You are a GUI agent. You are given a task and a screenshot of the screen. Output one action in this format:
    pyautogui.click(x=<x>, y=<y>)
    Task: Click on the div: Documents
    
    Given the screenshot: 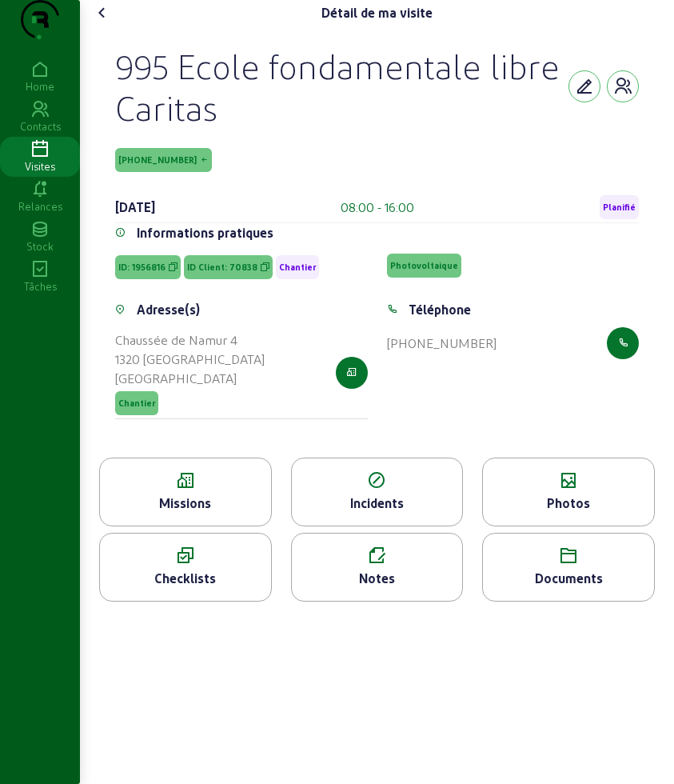 What is the action you would take?
    pyautogui.click(x=569, y=579)
    